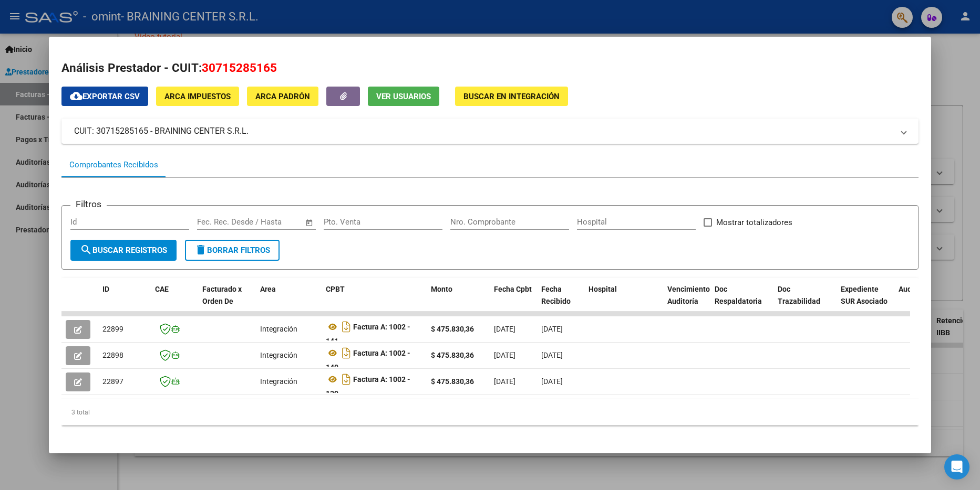  What do you see at coordinates (123, 250) in the screenshot?
I see `span: Buscar Registros` at bounding box center [123, 250].